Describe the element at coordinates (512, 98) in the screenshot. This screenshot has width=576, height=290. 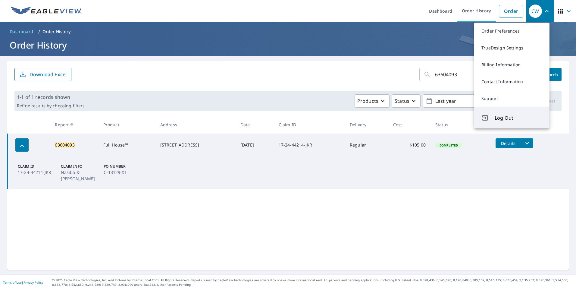
I see `a: Support` at that location.